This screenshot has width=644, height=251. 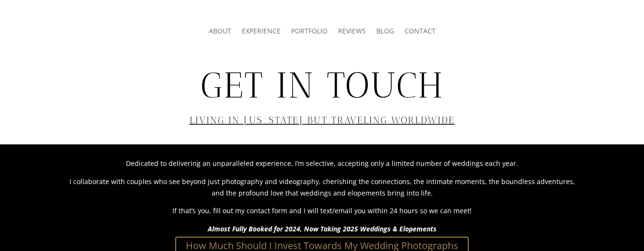 I want to click on strong: Almost Fully Booked for 2024, Now Taking 2025 Weddings & Elopements, so click(x=322, y=228).